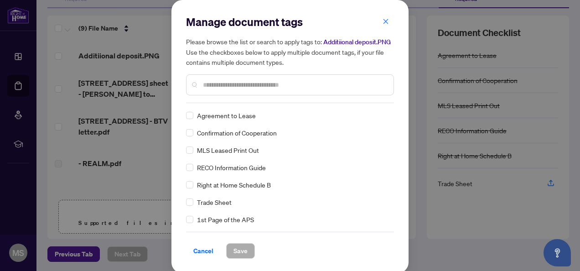  I want to click on button: Save, so click(240, 251).